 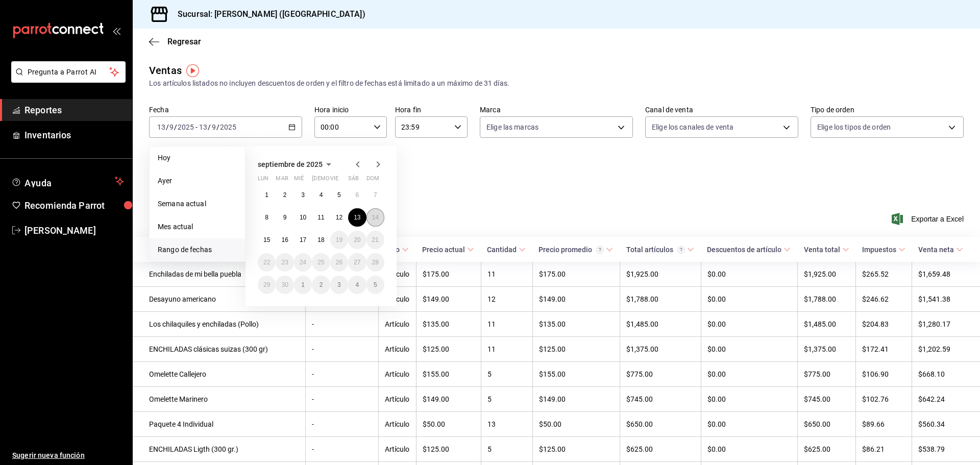 What do you see at coordinates (321, 240) in the screenshot?
I see `button: 18 de septiembre de 2025` at bounding box center [321, 240].